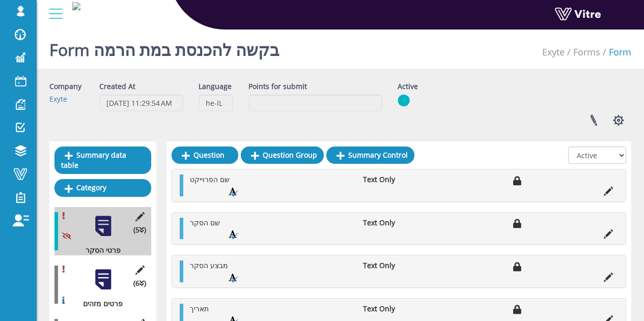 The width and height of the screenshot is (644, 321). I want to click on a: Question, so click(204, 155).